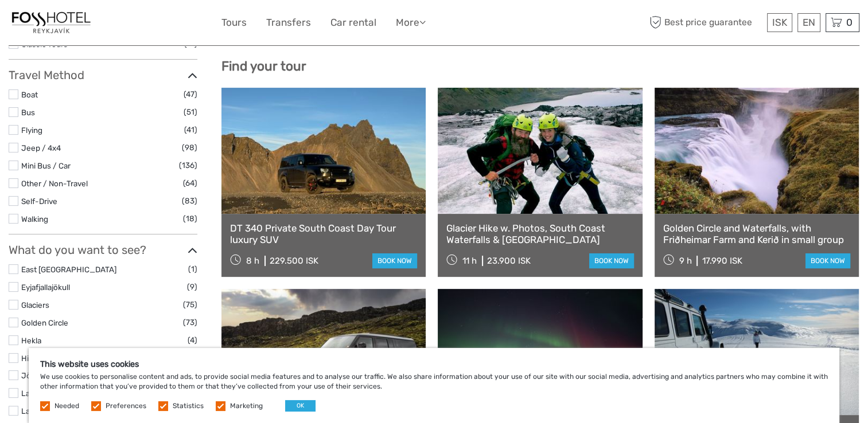 Image resolution: width=868 pixels, height=423 pixels. What do you see at coordinates (34, 219) in the screenshot?
I see `a: Walking` at bounding box center [34, 219].